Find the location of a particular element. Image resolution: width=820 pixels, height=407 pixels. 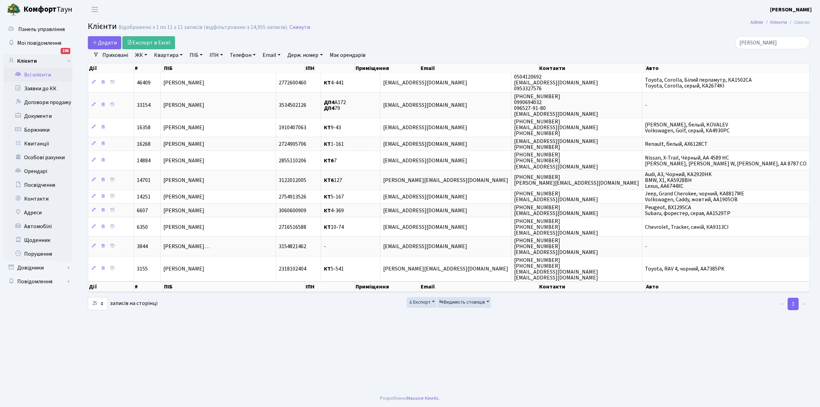

span: 3534502126 is located at coordinates (292, 105).